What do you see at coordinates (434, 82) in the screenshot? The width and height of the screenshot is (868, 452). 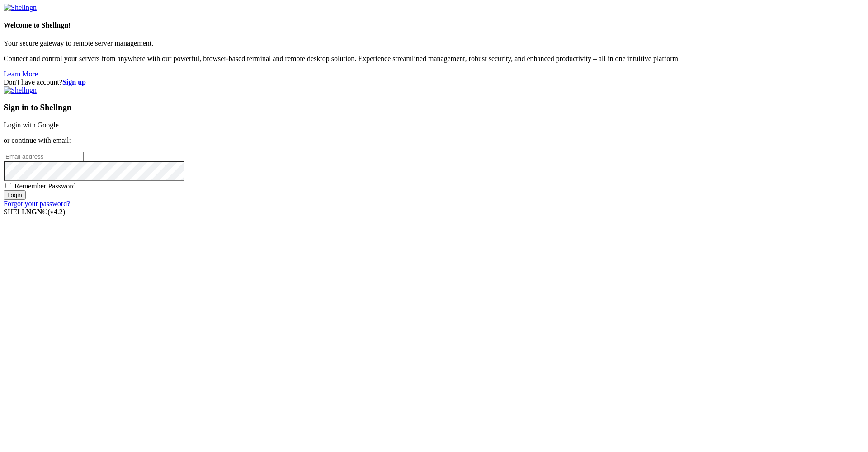 I see `div: Don't have account?` at bounding box center [434, 82].